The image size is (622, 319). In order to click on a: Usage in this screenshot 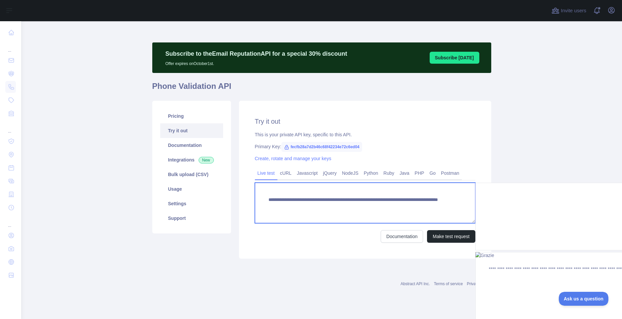, I will do `click(192, 189)`.